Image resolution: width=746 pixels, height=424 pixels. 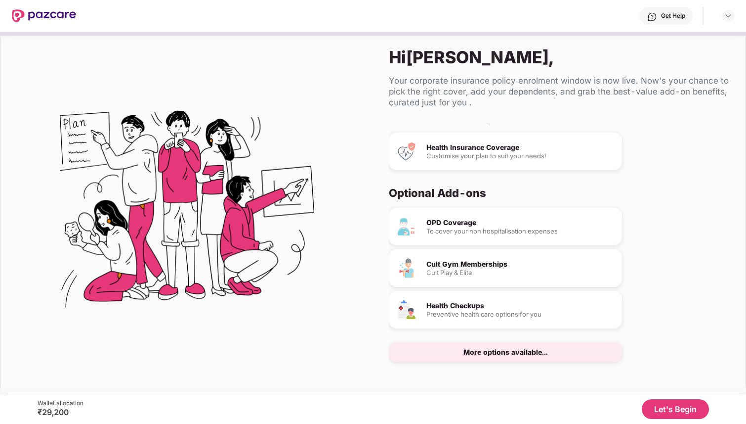 I want to click on div: OPD Coverage, so click(x=520, y=222).